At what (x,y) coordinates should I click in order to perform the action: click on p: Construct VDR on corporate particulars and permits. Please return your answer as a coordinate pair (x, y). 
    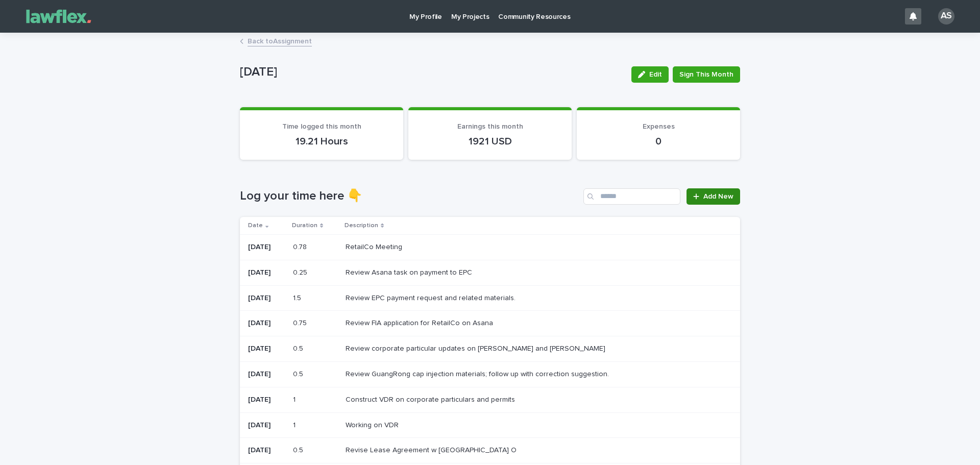
    Looking at the image, I should click on (431, 398).